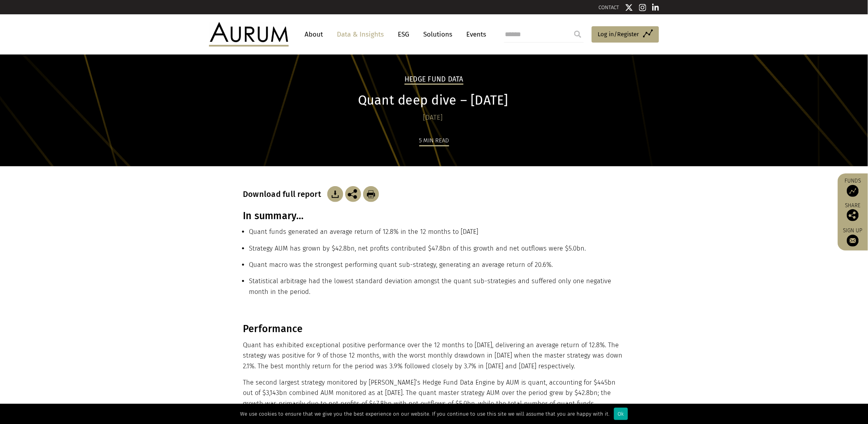 The height and width of the screenshot is (424, 868). I want to click on li: Strategy AUM has grown by $42.8bn, net profits contributed $47.8bn of this growth and net outflow..., so click(437, 252).